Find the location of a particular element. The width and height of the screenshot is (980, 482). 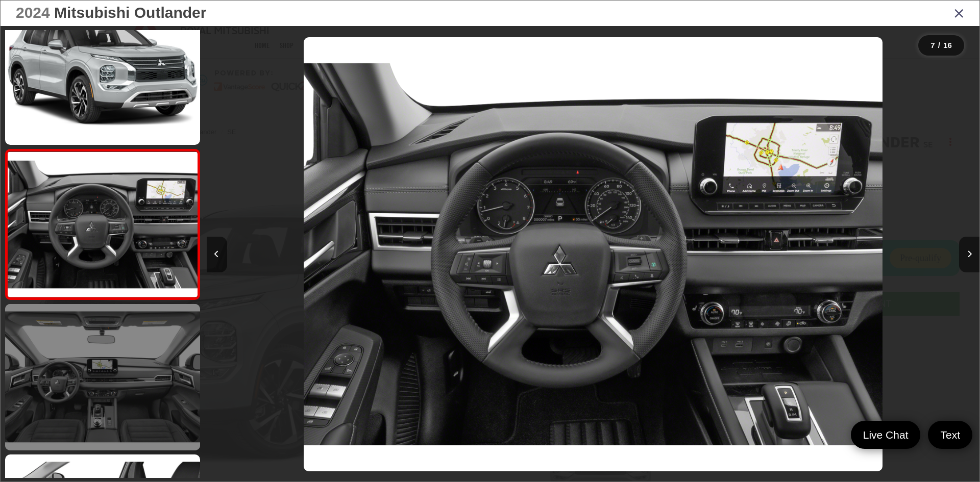

i: Close gallery is located at coordinates (959, 13).